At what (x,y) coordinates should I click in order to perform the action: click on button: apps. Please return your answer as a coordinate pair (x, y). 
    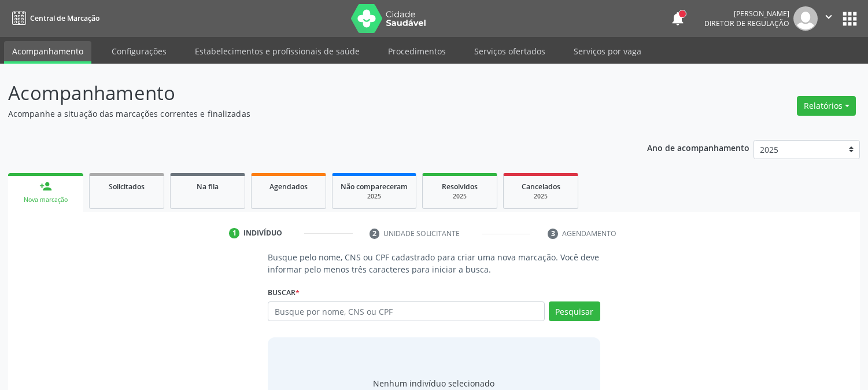
    Looking at the image, I should click on (849, 19).